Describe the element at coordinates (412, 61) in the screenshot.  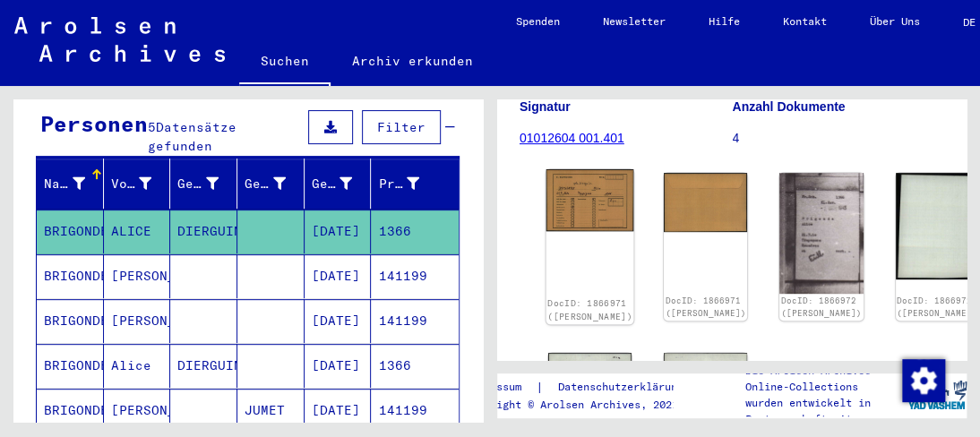
I see `a: Archiv erkunden` at that location.